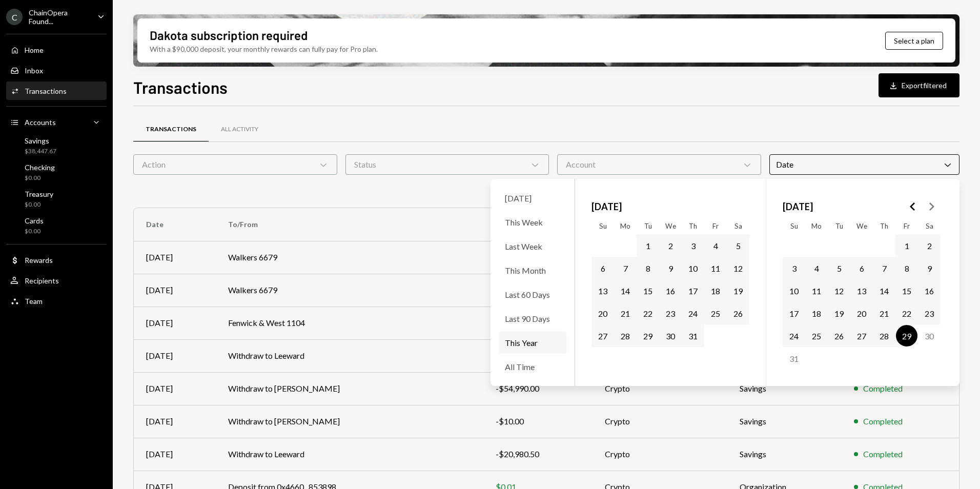 Image resolution: width=980 pixels, height=489 pixels. Describe the element at coordinates (56, 172) in the screenshot. I see `a: Checking$0.00` at that location.